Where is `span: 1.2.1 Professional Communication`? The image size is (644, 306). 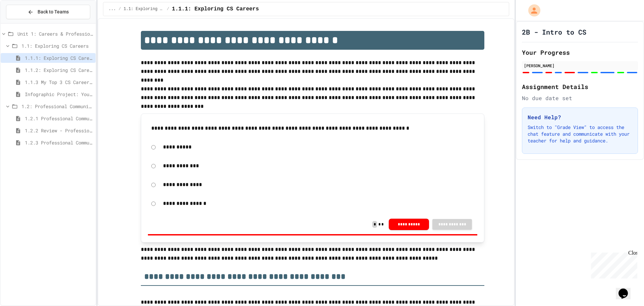
span: 1.2.1 Professional Communication is located at coordinates (59, 118).